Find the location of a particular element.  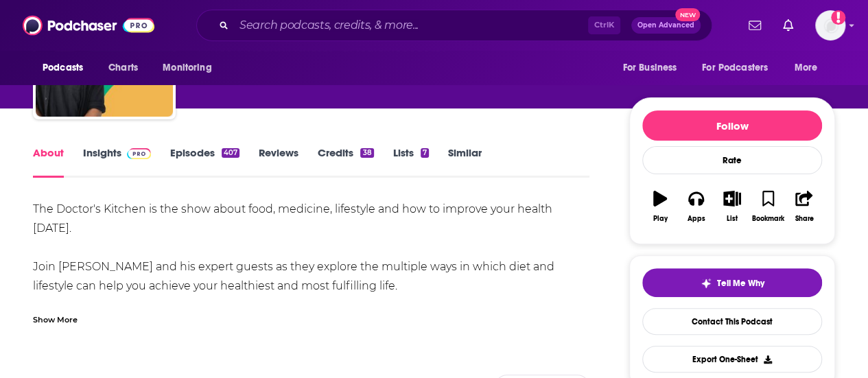

svg: Add a profile image is located at coordinates (838, 17).